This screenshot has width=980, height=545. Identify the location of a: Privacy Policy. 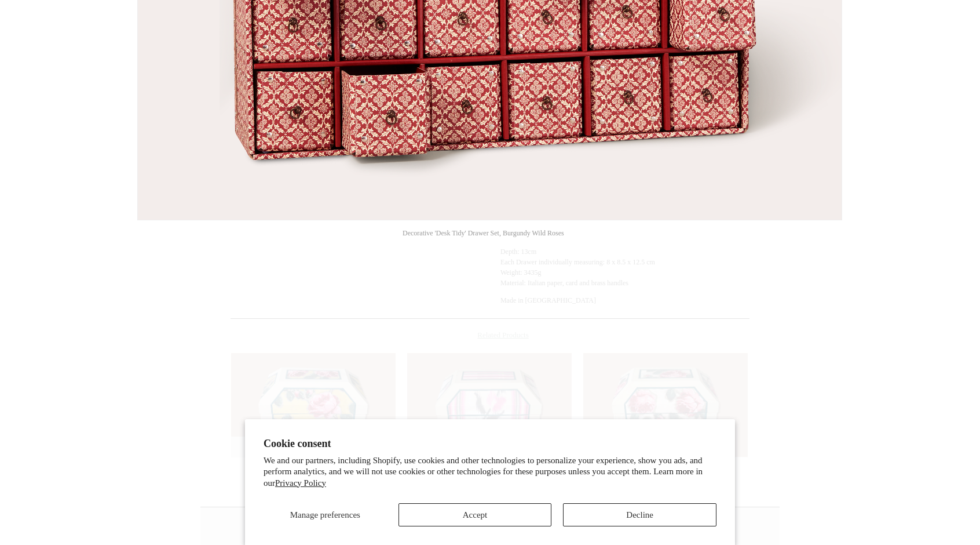
(301, 483).